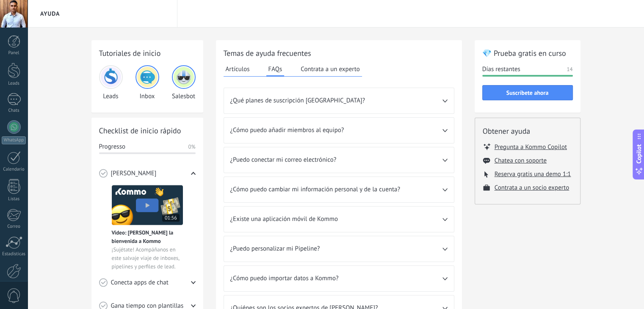 This screenshot has height=309, width=644. What do you see at coordinates (528, 131) in the screenshot?
I see `h2: Obtener ayuda` at bounding box center [528, 131].